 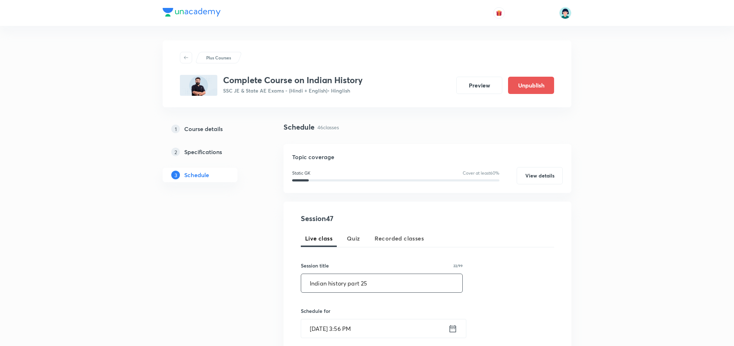 What do you see at coordinates (191, 13) in the screenshot?
I see `a: Company Logo` at bounding box center [191, 13].